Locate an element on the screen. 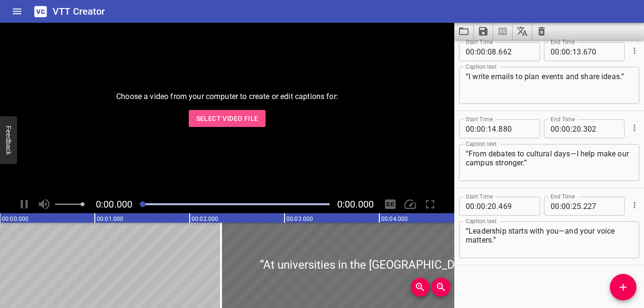 This screenshot has height=308, width=644. input: 302 is located at coordinates (601, 129).